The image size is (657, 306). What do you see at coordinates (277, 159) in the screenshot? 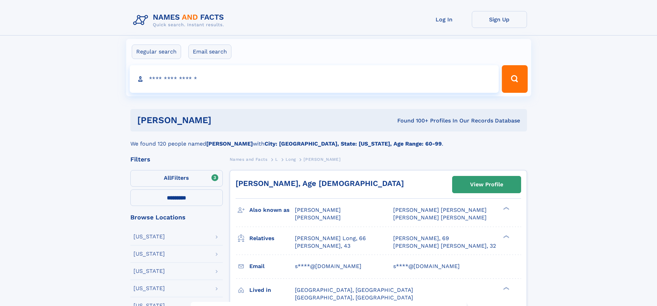
I see `span: L` at bounding box center [277, 159].